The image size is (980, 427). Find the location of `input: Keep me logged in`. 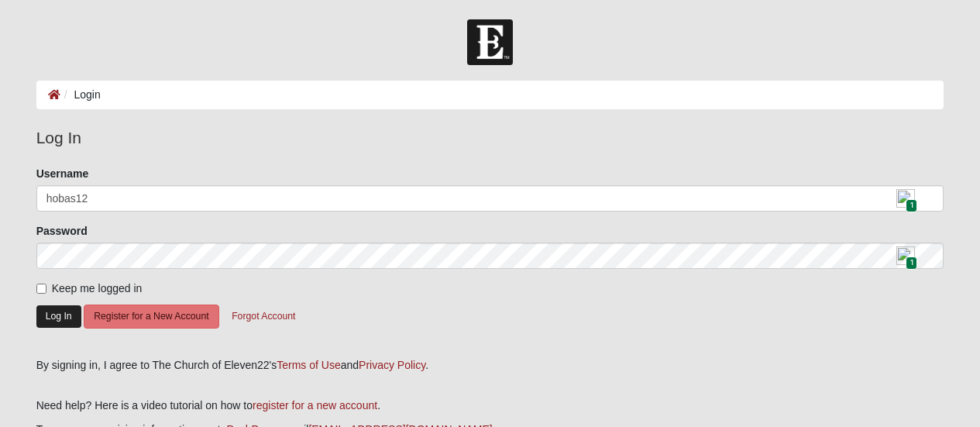

input: Keep me logged in is located at coordinates (41, 288).